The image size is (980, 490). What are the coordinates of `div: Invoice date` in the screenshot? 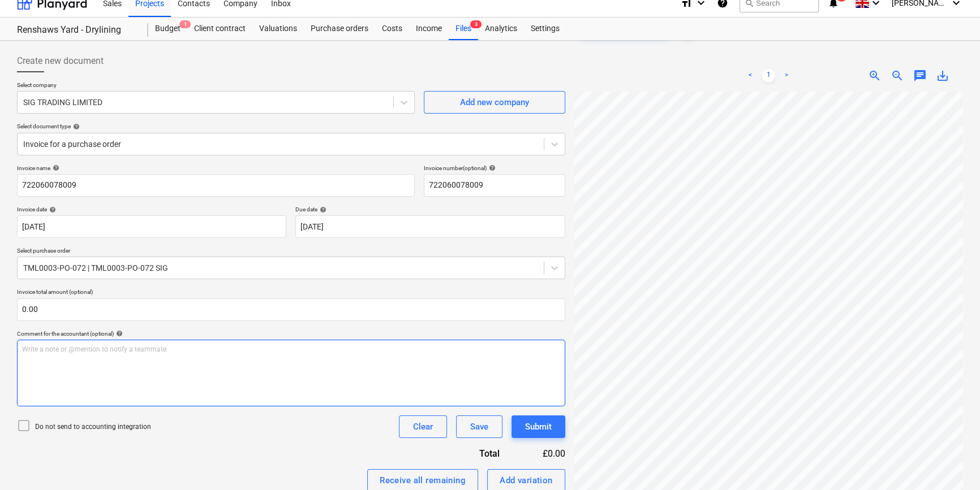 It's located at (152, 209).